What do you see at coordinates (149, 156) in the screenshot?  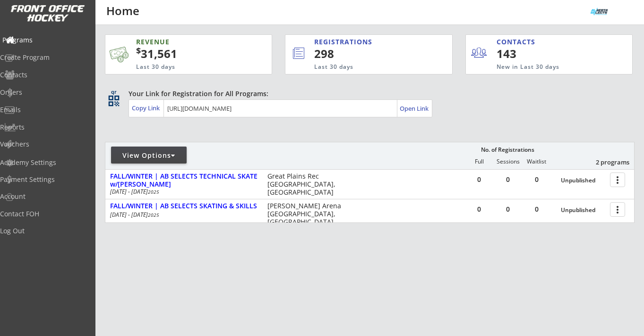 I see `div: View Options` at bounding box center [149, 156].